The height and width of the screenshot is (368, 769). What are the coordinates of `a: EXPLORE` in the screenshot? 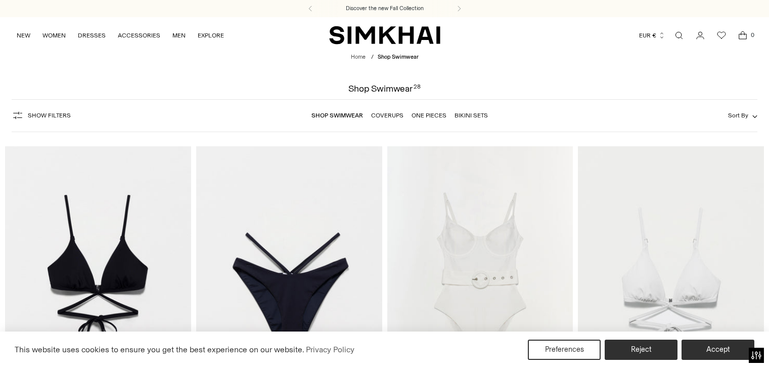 It's located at (211, 35).